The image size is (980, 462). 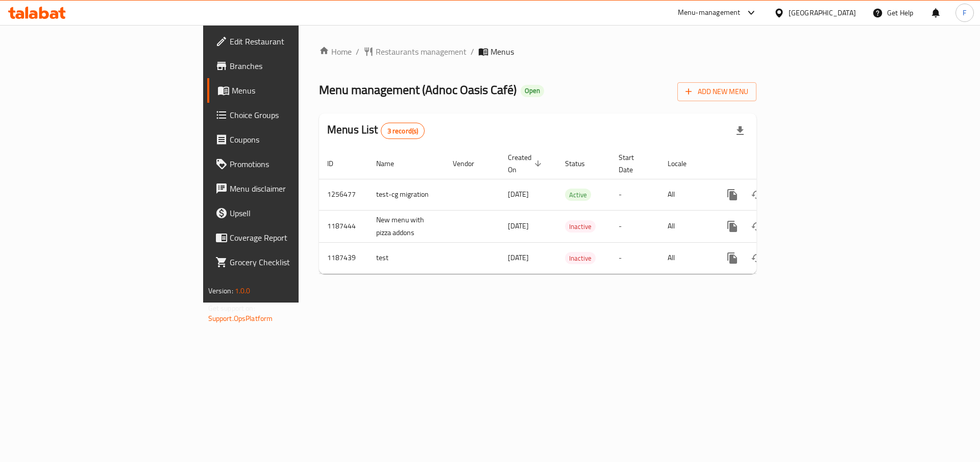 I want to click on span: Restaurants management, so click(x=421, y=52).